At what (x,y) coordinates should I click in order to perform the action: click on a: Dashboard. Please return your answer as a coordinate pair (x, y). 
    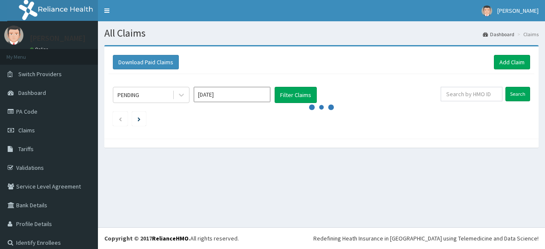
    Looking at the image, I should click on (498, 34).